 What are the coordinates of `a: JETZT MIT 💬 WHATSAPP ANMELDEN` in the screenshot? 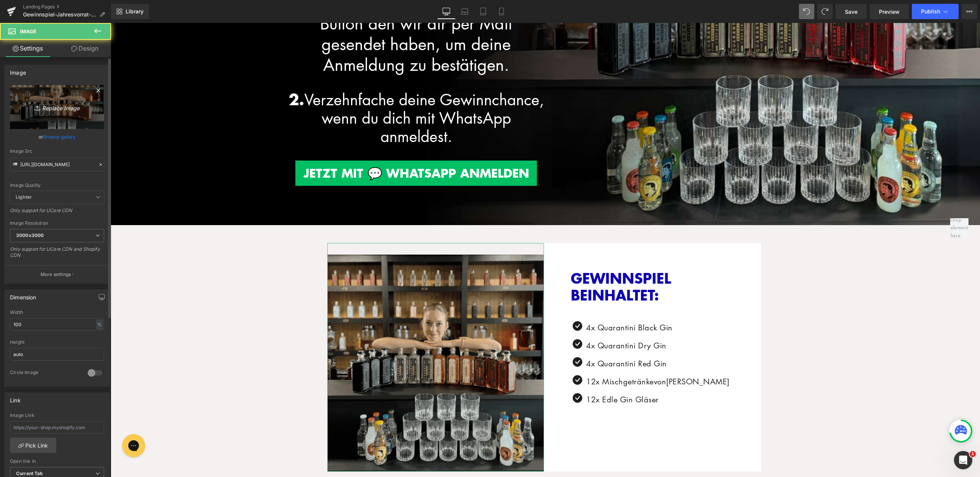 It's located at (306, 150).